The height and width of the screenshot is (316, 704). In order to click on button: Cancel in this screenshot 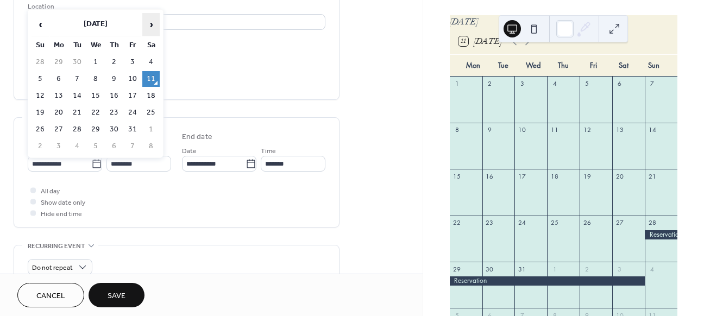, I will do `click(51, 295)`.